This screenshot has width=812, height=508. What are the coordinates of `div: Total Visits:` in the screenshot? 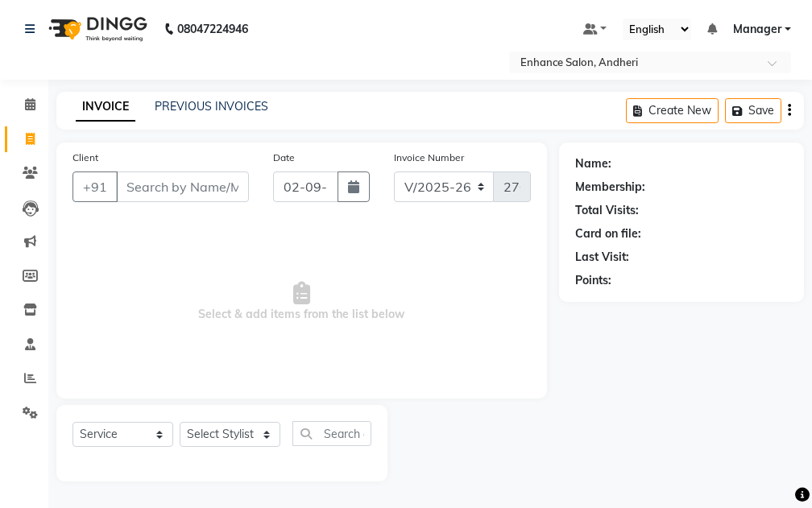 It's located at (607, 210).